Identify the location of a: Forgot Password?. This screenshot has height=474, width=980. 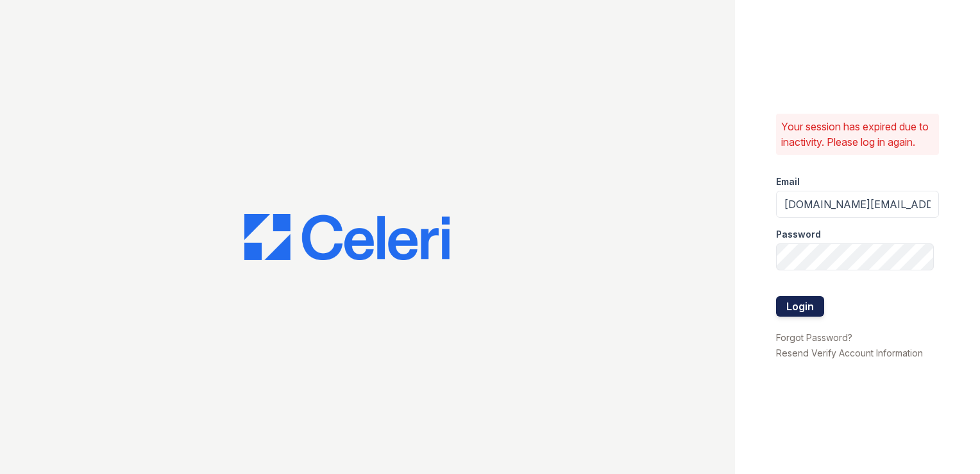
(814, 337).